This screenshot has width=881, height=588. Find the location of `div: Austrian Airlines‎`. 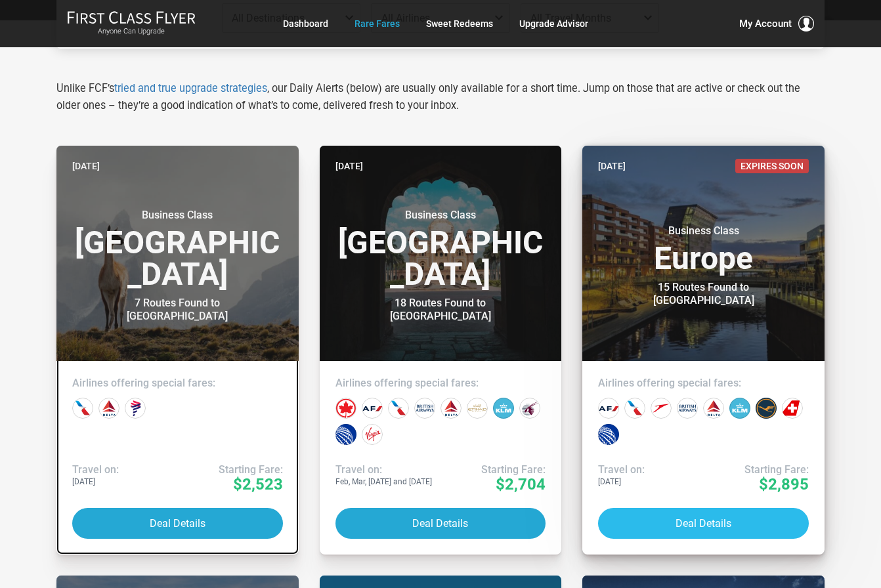

div: Austrian Airlines‎ is located at coordinates (661, 408).